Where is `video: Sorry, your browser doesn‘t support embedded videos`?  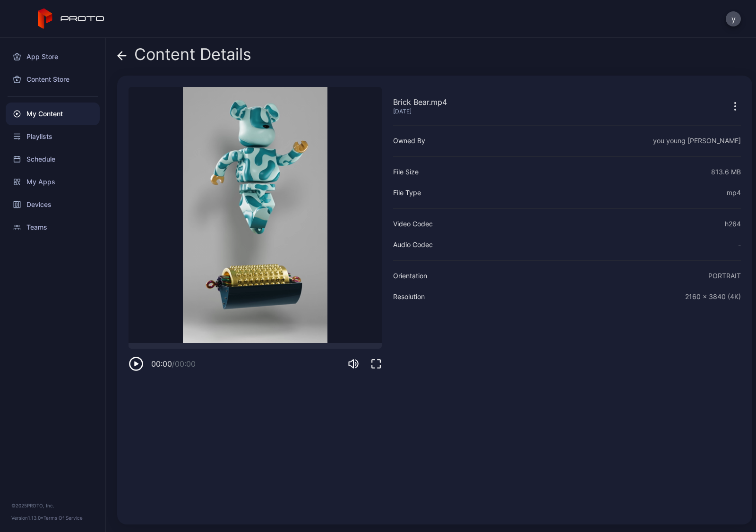 video: Sorry, your browser doesn‘t support embedded videos is located at coordinates (255, 215).